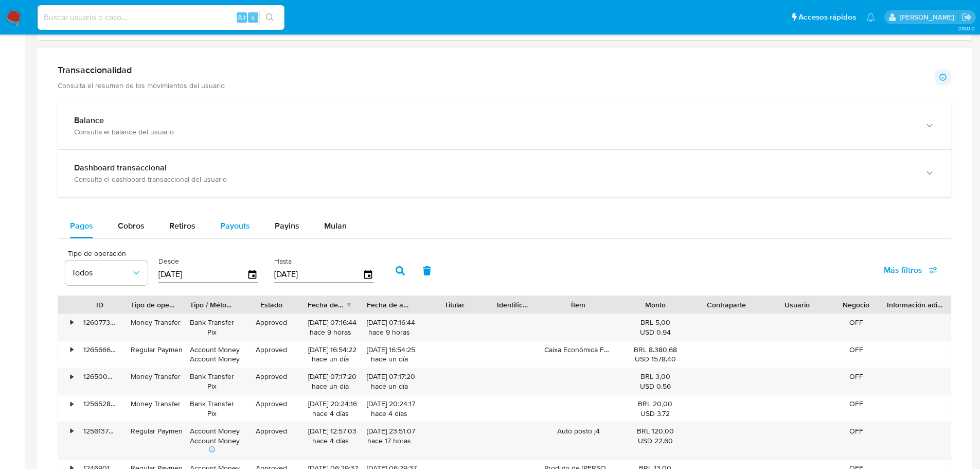 This screenshot has height=469, width=980. Describe the element at coordinates (161, 18) in the screenshot. I see `input: Buscar usuario o caso...` at that location.